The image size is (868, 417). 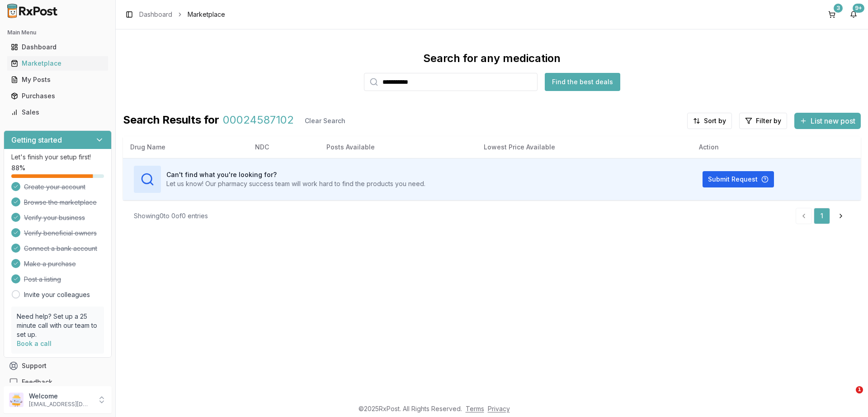 I want to click on a: Invite your colleagues, so click(x=57, y=294).